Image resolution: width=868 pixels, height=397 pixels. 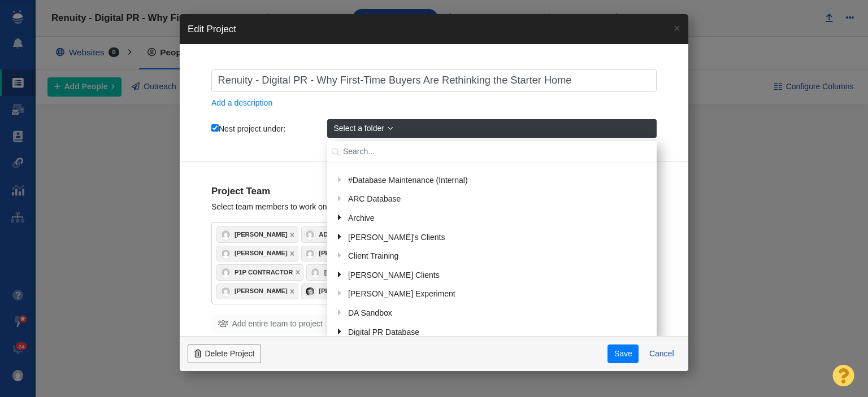 What do you see at coordinates (215, 127) in the screenshot?
I see `input: Nest project under:` at bounding box center [215, 127].